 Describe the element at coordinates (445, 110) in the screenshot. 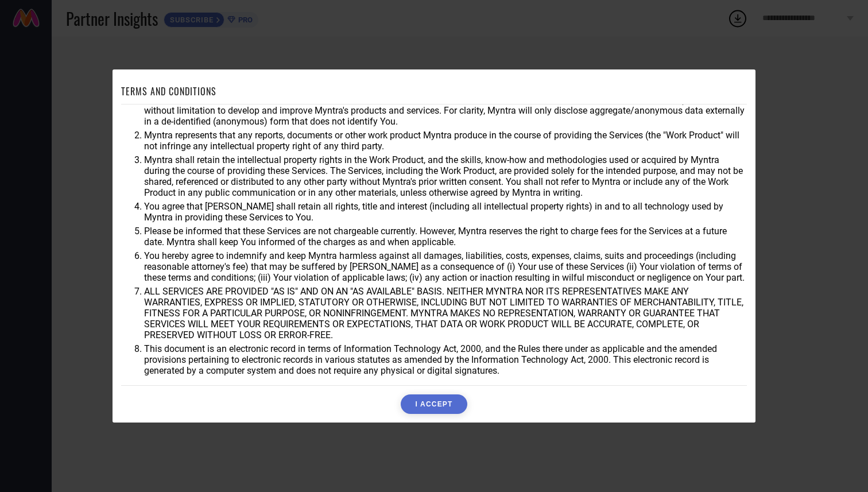

I see `li: You agree that Myntra may use aggregate and anonymized data for any business purpose during or af...` at that location.